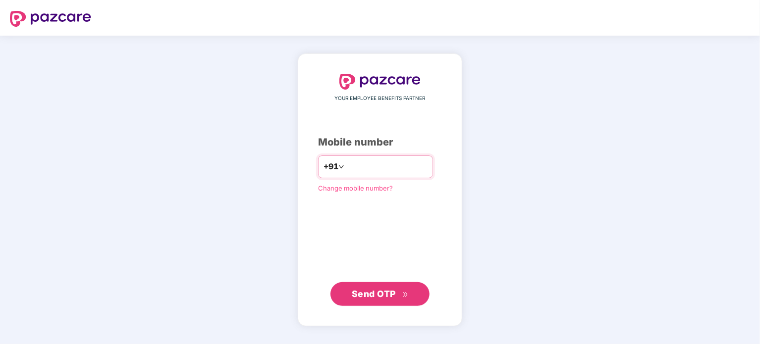 The height and width of the screenshot is (344, 760). I want to click on span: down, so click(342, 167).